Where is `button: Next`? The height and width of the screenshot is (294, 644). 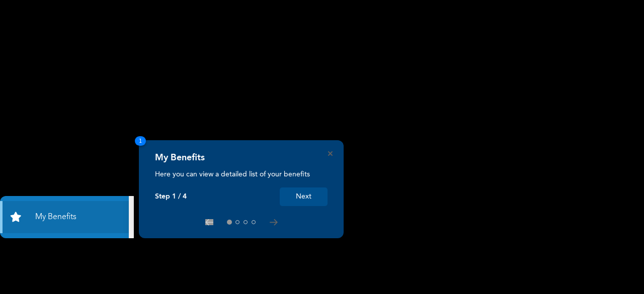 button: Next is located at coordinates (303, 197).